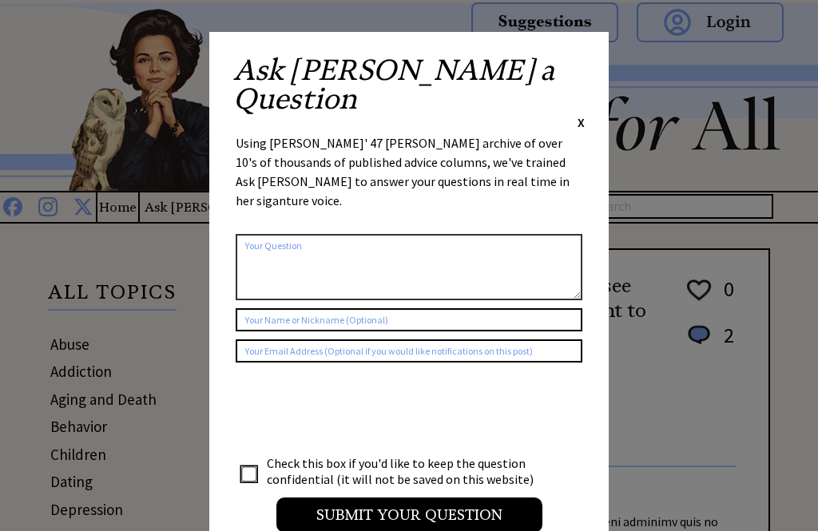 Image resolution: width=818 pixels, height=531 pixels. What do you see at coordinates (581, 122) in the screenshot?
I see `span: X` at bounding box center [581, 122].